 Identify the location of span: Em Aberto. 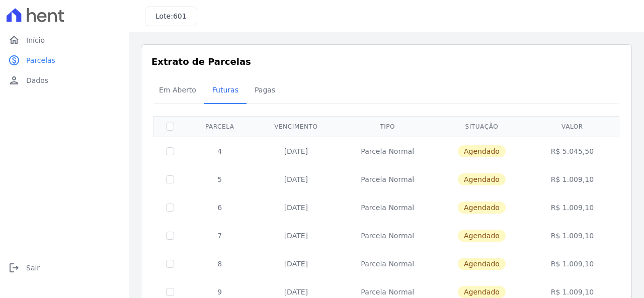
(177, 90).